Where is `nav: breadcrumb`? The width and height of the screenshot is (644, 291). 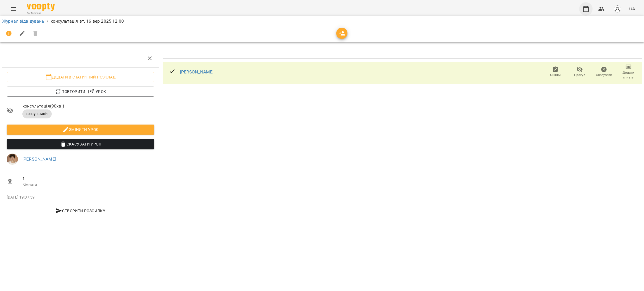 nav: breadcrumb is located at coordinates (322, 21).